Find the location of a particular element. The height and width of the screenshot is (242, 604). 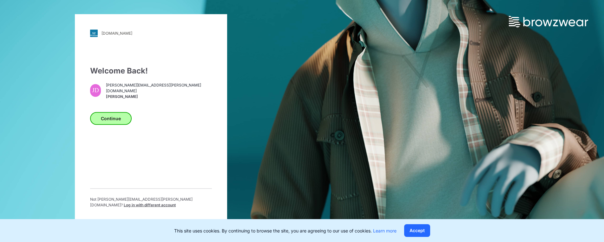

img: svg+xml;base64,PHN2ZyB3aWR0aD0iMjgiIGhlaWdodD0iMjgiIHZpZXdCb3g9IjAgMCAyOCAyOCIgZmlsbD0ibm9uZSIgeG... is located at coordinates (94, 33).